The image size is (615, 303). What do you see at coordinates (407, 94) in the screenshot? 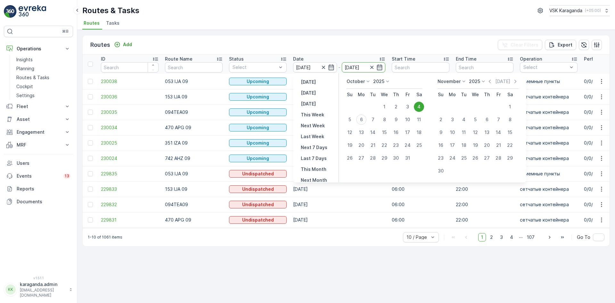
I see `th: Friday` at bounding box center [407, 94].